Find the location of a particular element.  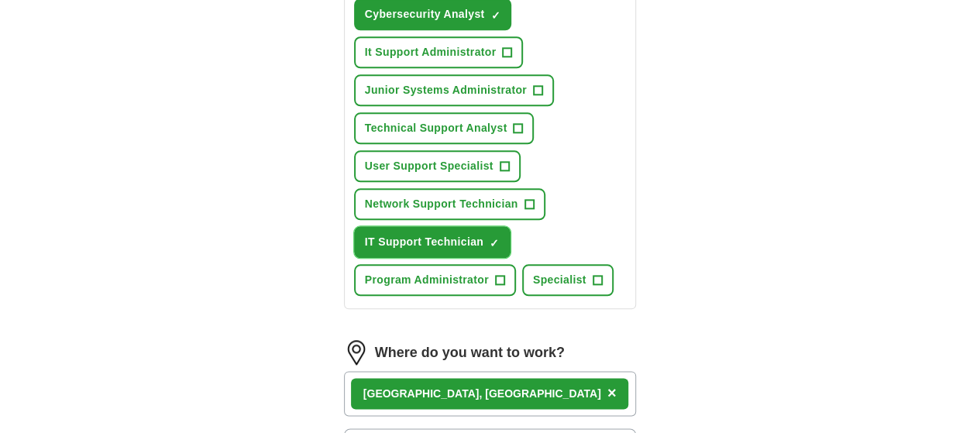

span: Program Administrator is located at coordinates (427, 279).